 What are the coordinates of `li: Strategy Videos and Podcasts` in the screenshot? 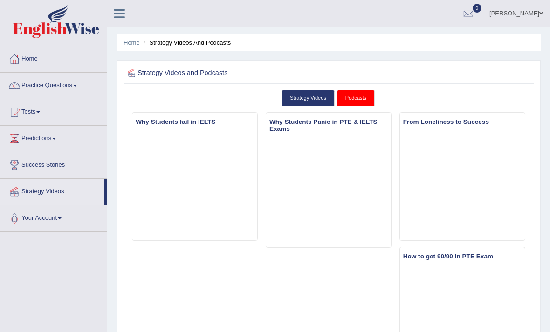 It's located at (186, 42).